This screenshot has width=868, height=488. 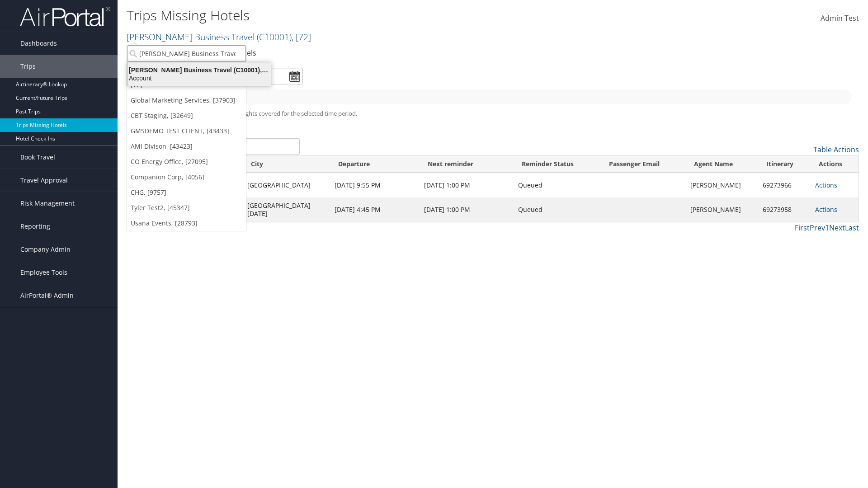 What do you see at coordinates (785, 210) in the screenshot?
I see `td: 69273958` at bounding box center [785, 210].